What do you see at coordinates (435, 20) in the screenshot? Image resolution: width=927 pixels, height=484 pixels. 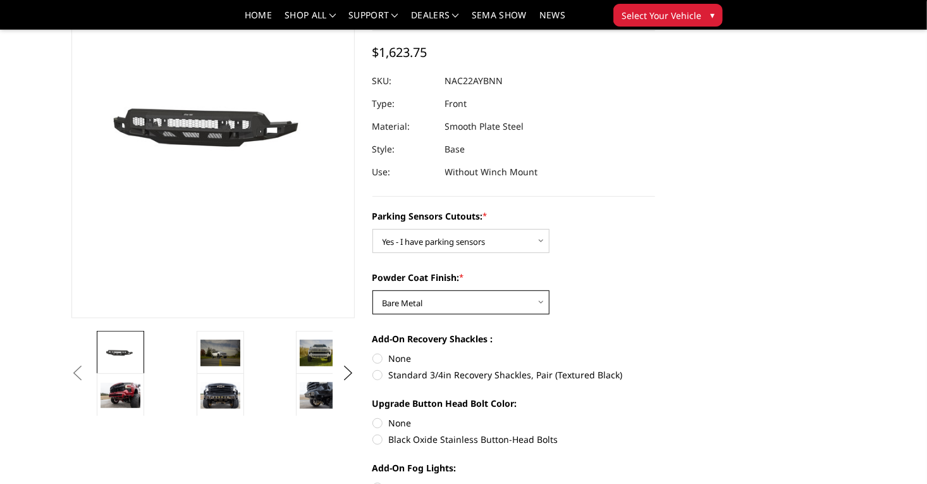 I see `a: Dealers` at bounding box center [435, 20].